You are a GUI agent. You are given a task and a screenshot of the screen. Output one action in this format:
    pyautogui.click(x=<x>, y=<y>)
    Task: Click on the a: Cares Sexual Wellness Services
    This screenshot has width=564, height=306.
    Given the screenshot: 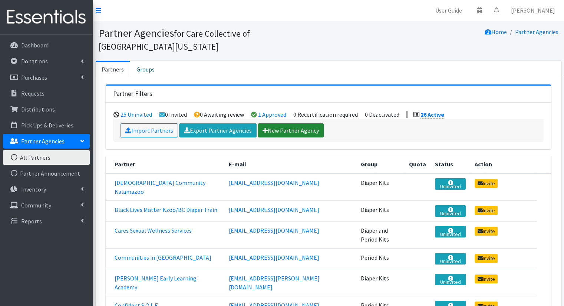 What is the action you would take?
    pyautogui.click(x=153, y=230)
    